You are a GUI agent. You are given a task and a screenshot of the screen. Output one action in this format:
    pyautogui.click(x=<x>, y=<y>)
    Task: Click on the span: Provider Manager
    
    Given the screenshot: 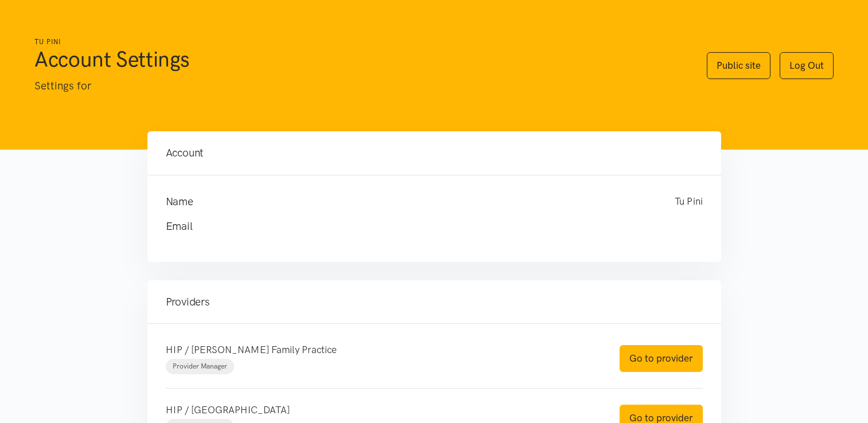 What is the action you would take?
    pyautogui.click(x=200, y=367)
    